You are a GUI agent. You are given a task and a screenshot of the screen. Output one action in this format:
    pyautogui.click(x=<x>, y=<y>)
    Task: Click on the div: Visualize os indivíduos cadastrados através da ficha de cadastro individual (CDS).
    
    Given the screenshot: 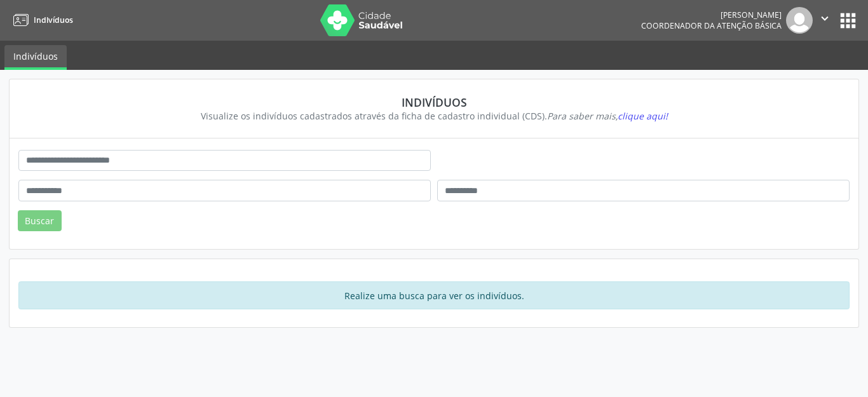 What is the action you would take?
    pyautogui.click(x=434, y=116)
    